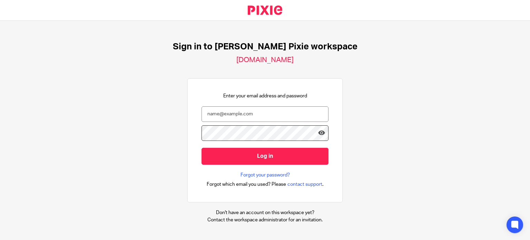 The height and width of the screenshot is (240, 530). I want to click on a: Forgot your password?, so click(265, 175).